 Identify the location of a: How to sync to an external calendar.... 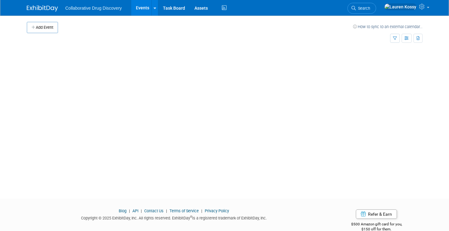
(388, 27).